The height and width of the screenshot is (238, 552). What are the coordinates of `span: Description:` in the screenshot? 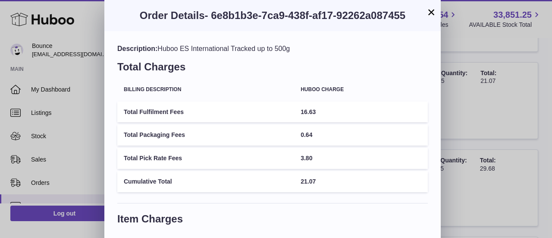 It's located at (137, 48).